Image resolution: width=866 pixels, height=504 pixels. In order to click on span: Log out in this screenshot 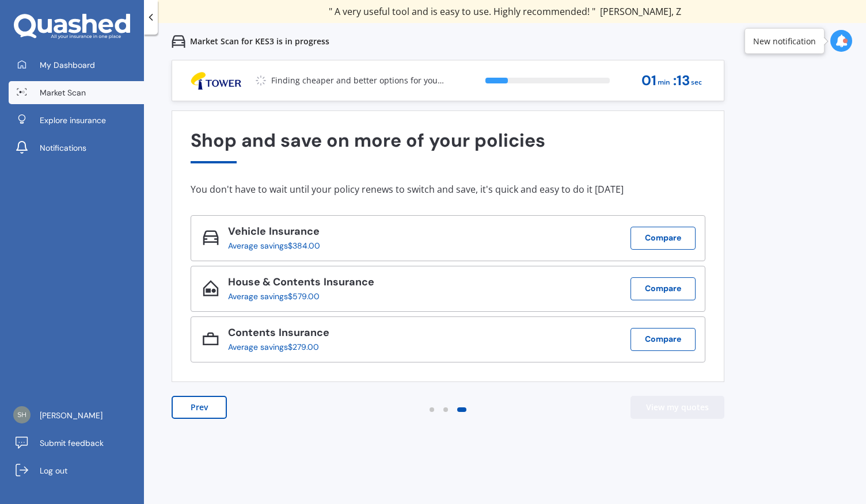, I will do `click(54, 470)`.